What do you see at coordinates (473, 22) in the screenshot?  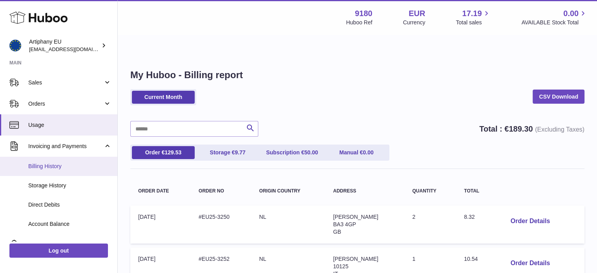 I see `span: Total sales` at bounding box center [473, 22].